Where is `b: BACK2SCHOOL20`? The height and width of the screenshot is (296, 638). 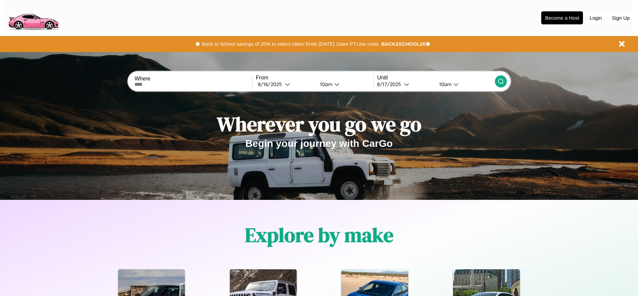
b: BACK2SCHOOL20 is located at coordinates (403, 44).